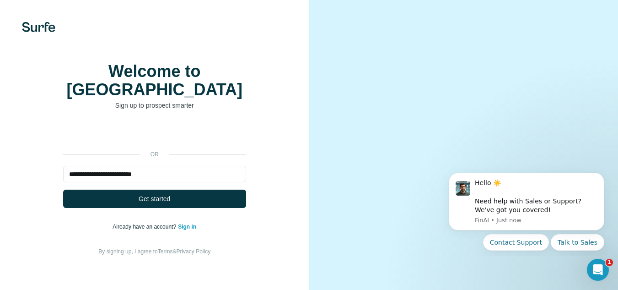 The height and width of the screenshot is (290, 618). Describe the element at coordinates (81, 78) in the screenshot. I see `button: Quick reply: Contact Support` at that location.